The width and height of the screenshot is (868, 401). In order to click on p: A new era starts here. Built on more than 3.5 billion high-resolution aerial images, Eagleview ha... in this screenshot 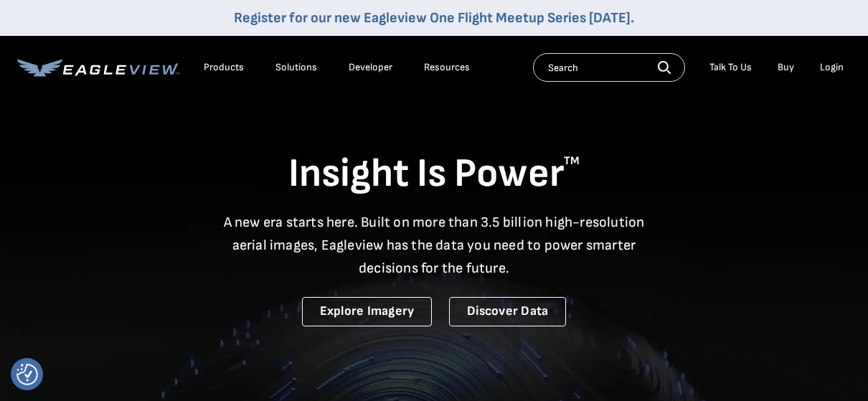, I will do `click(434, 246)`.